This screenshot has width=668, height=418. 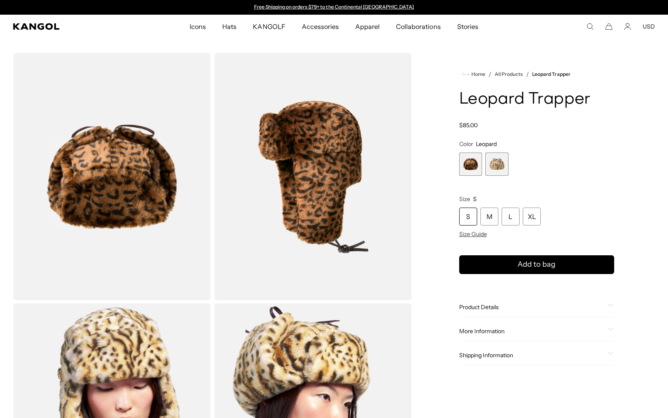 What do you see at coordinates (532, 216) in the screenshot?
I see `div: XL` at bounding box center [532, 216].